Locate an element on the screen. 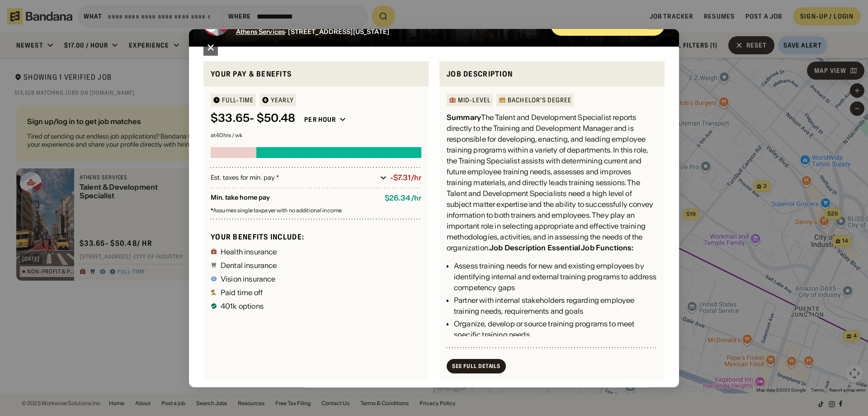  div: Bachelor's Degree is located at coordinates (539, 100).